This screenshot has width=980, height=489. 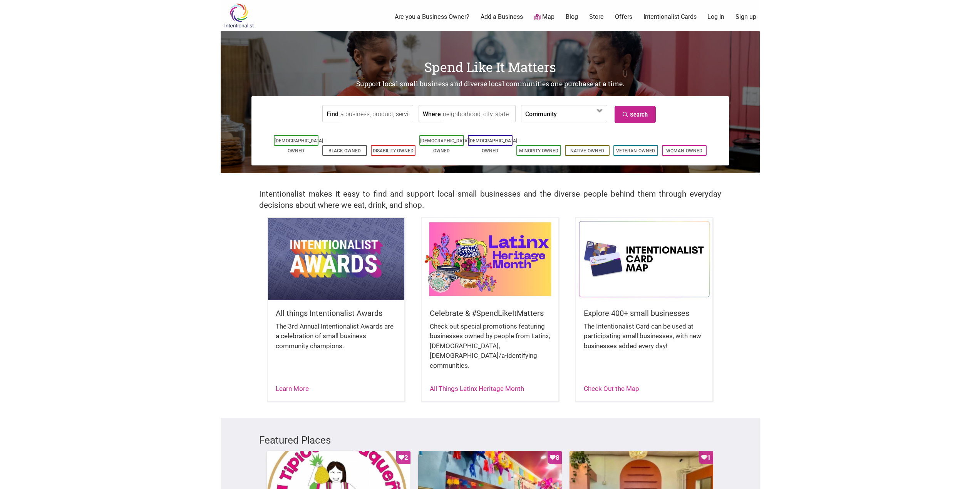 What do you see at coordinates (539, 151) in the screenshot?
I see `a: Minority-Owned` at bounding box center [539, 151].